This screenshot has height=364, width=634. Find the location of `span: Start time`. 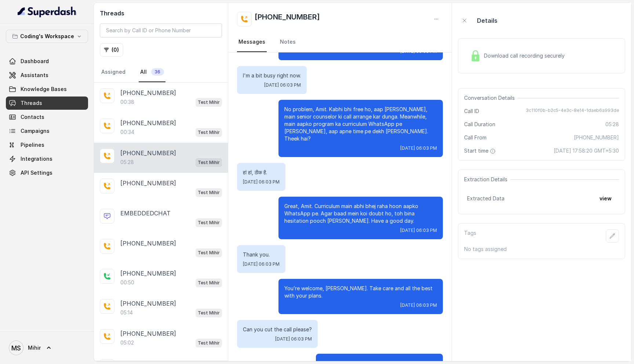

span: Start time is located at coordinates (481, 151).